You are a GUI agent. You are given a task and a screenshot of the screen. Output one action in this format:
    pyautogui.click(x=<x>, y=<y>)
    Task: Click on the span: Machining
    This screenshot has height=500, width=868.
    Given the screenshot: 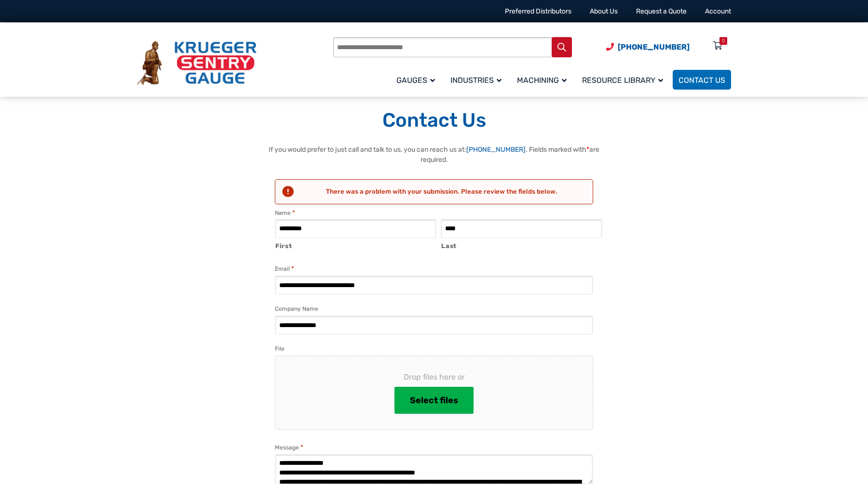 What is the action you would take?
    pyautogui.click(x=542, y=80)
    